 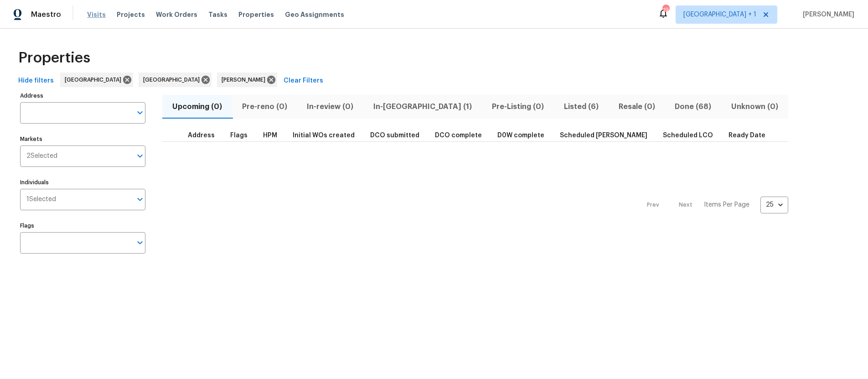 What do you see at coordinates (582, 107) in the screenshot?
I see `span: Listed (6)` at bounding box center [582, 107].